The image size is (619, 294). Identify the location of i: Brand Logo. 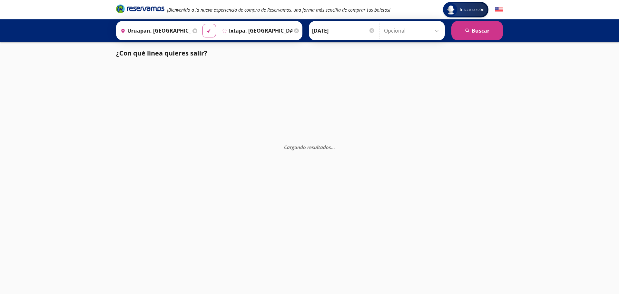
(140, 9).